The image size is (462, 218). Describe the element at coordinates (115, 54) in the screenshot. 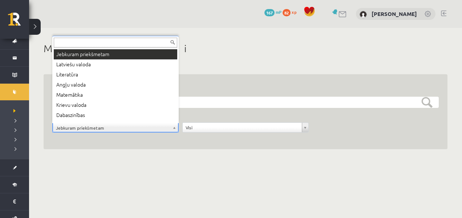

I see `div: Jebkuram priekšmetam` at that location.